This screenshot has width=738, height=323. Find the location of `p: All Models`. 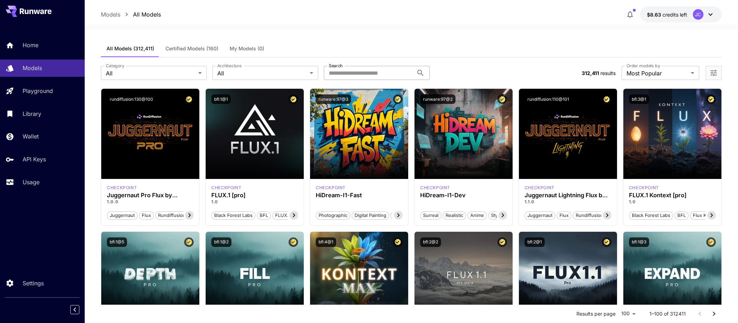

p: All Models is located at coordinates (147, 14).